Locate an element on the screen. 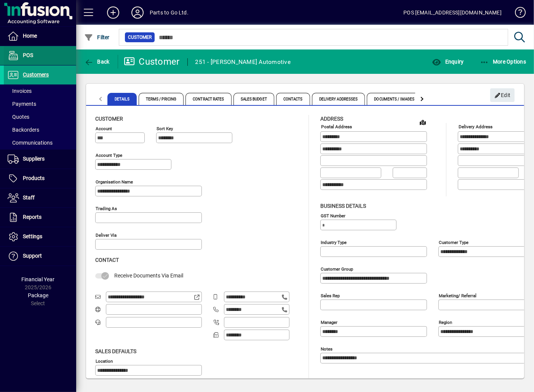 The width and height of the screenshot is (534, 392). span: Contact is located at coordinates (107, 260).